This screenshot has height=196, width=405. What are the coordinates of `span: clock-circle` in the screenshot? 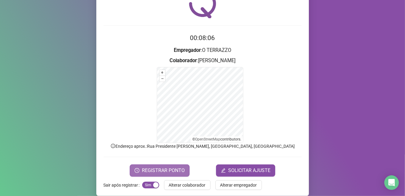 It's located at (137, 171).